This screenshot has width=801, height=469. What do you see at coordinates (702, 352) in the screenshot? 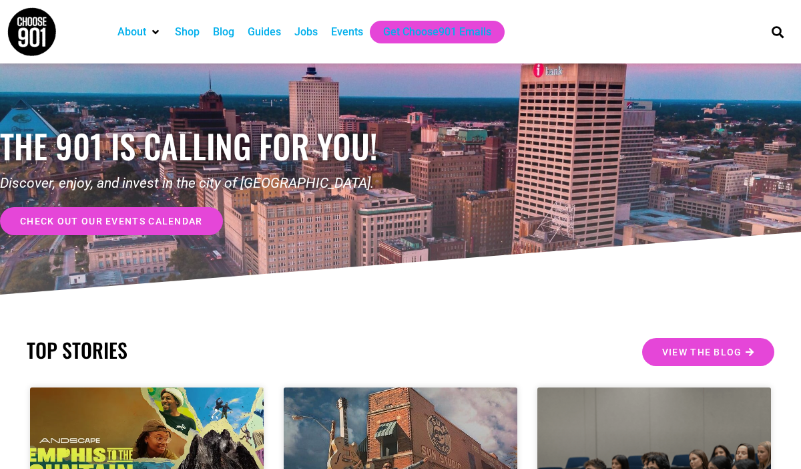
I see `span: View the Blog` at bounding box center [702, 352].